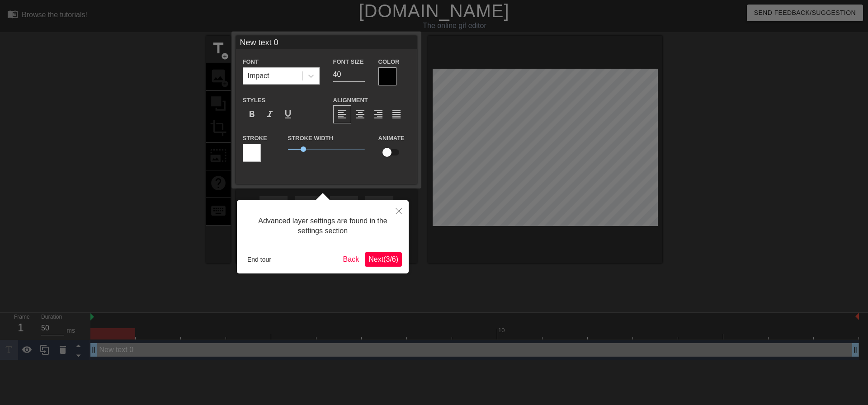  I want to click on button: Close, so click(399, 210).